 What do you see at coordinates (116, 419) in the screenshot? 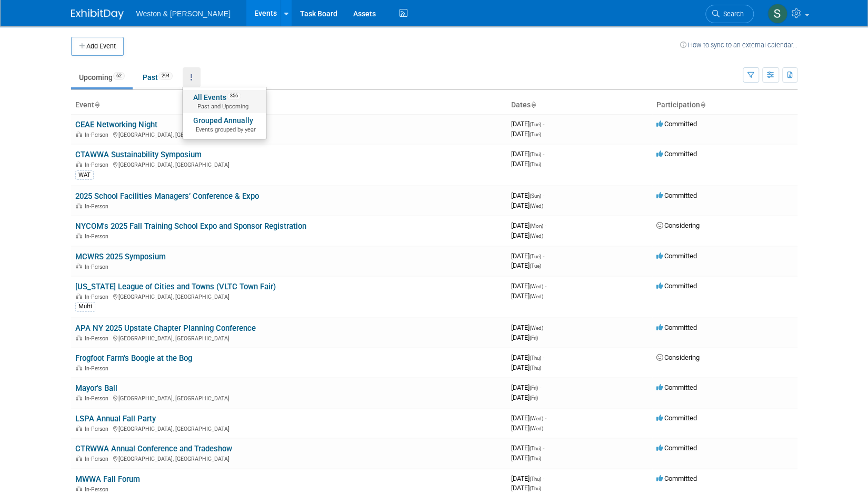
I see `a: LSPA Annual Fall Party` at bounding box center [116, 419].